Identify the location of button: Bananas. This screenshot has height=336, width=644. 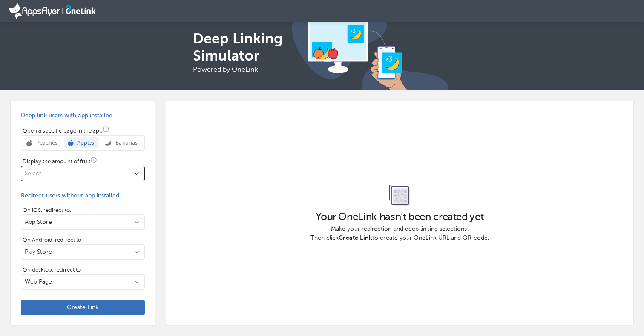
(122, 143).